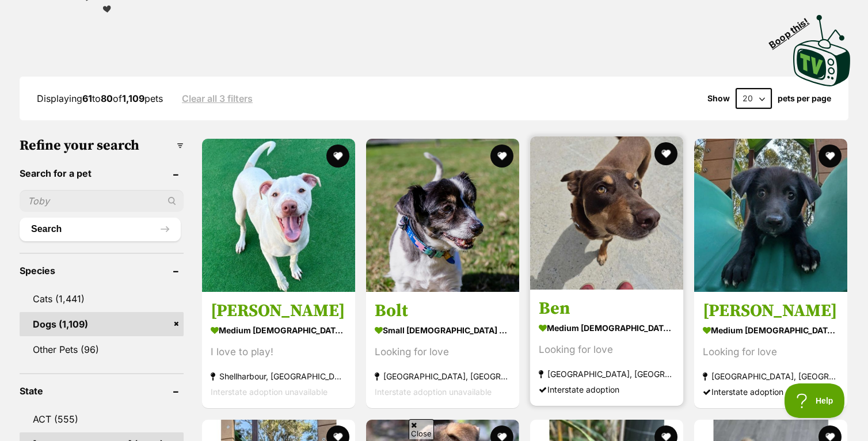 The image size is (868, 441). What do you see at coordinates (101, 173) in the screenshot?
I see `header: Search for a pet` at bounding box center [101, 173].